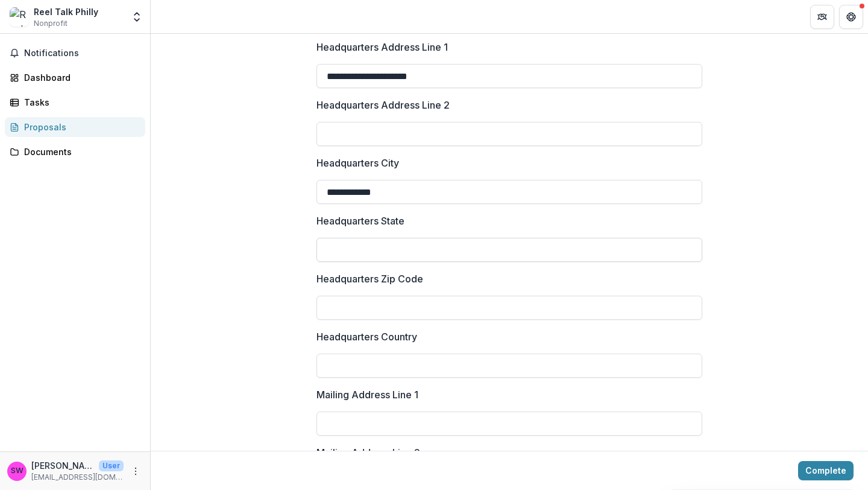  What do you see at coordinates (75, 127) in the screenshot?
I see `a: Proposals` at bounding box center [75, 127].